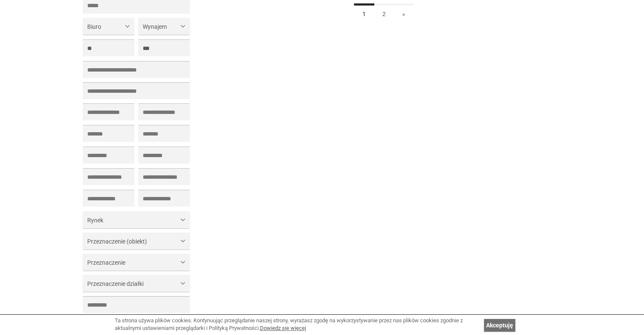  What do you see at coordinates (136, 262) in the screenshot?
I see `button: Przeznaczenie` at bounding box center [136, 262].